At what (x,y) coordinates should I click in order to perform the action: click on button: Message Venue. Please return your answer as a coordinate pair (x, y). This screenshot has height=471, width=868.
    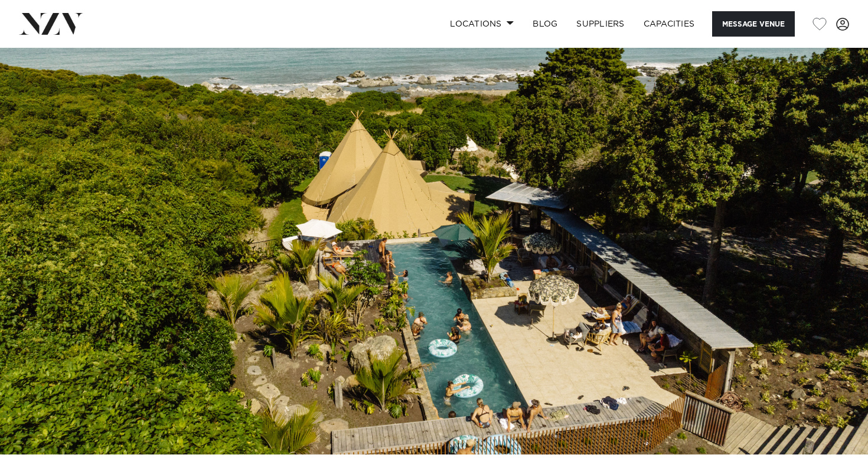
    Looking at the image, I should click on (753, 23).